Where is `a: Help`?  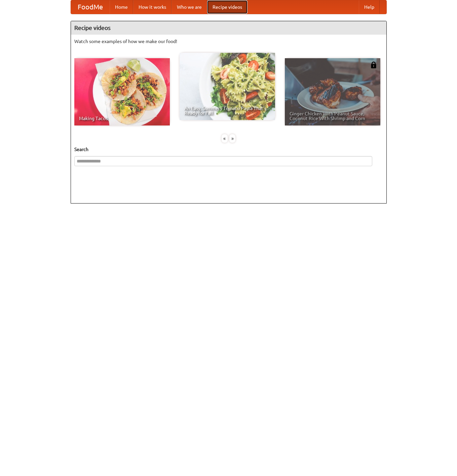 a: Help is located at coordinates (369, 7).